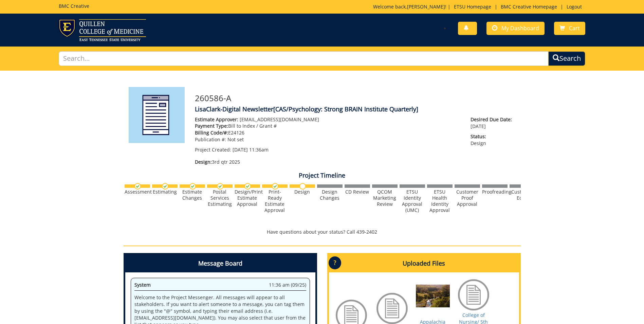 The height and width of the screenshot is (324, 644). I want to click on div: Design, so click(302, 192).